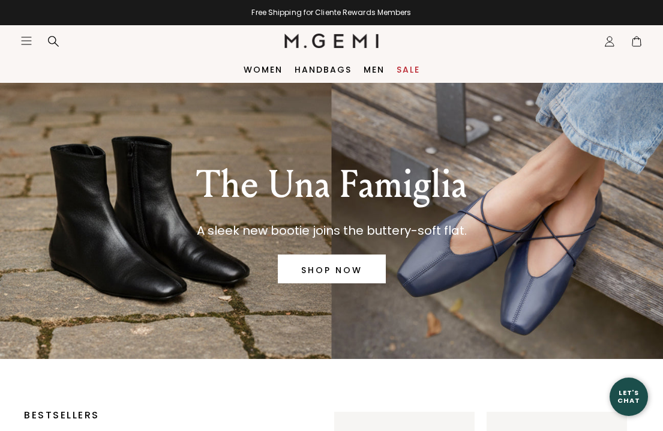 This screenshot has height=431, width=663. Describe the element at coordinates (408, 70) in the screenshot. I see `a: Sale` at that location.